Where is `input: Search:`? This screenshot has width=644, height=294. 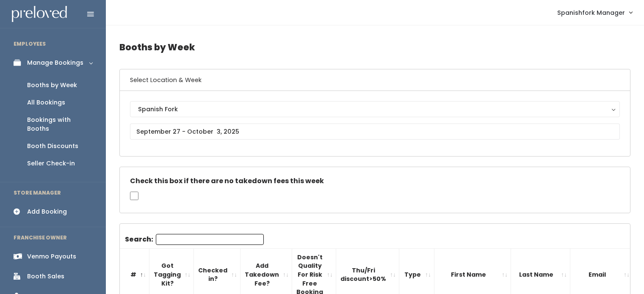
input: Search: is located at coordinates (209, 240).